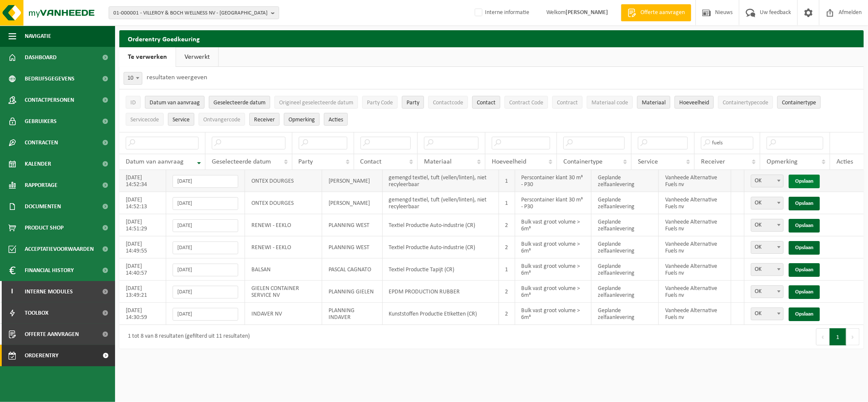 Image resolution: width=868 pixels, height=402 pixels. Describe the element at coordinates (197, 57) in the screenshot. I see `a: Verwerkt` at that location.